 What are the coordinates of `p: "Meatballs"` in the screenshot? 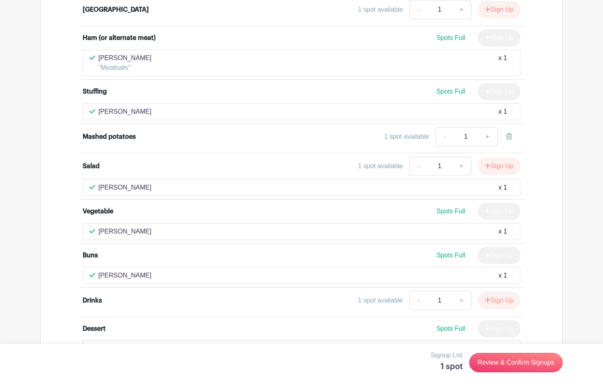 It's located at (125, 68).